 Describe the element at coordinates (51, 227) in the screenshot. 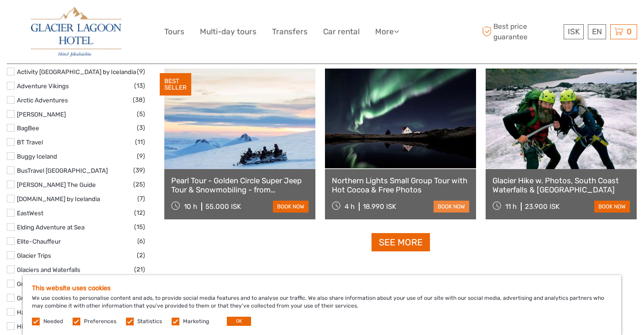

I see `a: Elding Adventure at Sea` at that location.